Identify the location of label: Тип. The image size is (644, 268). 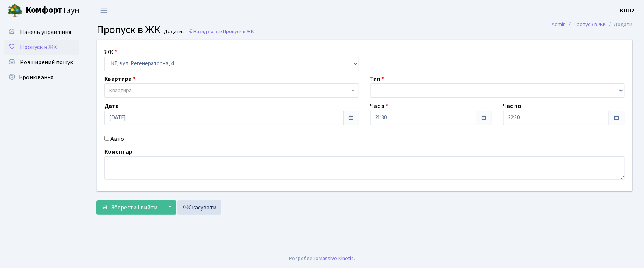
(377, 79).